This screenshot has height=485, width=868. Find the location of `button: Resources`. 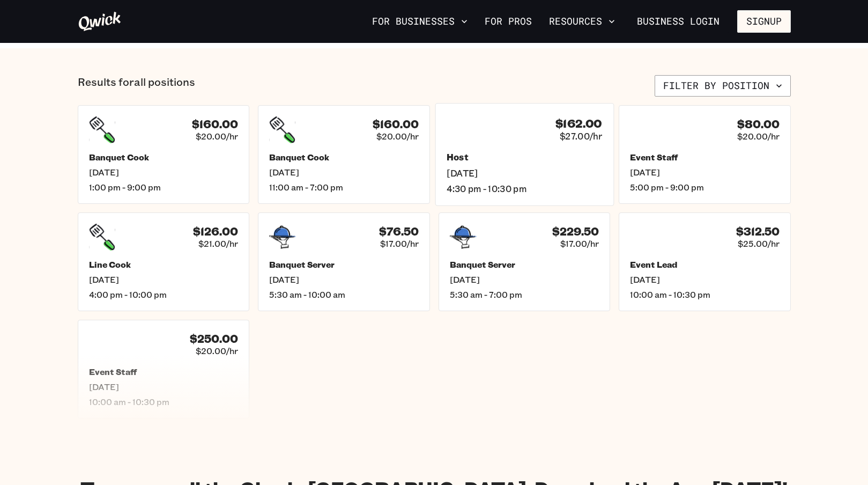

button: Resources is located at coordinates (582, 22).